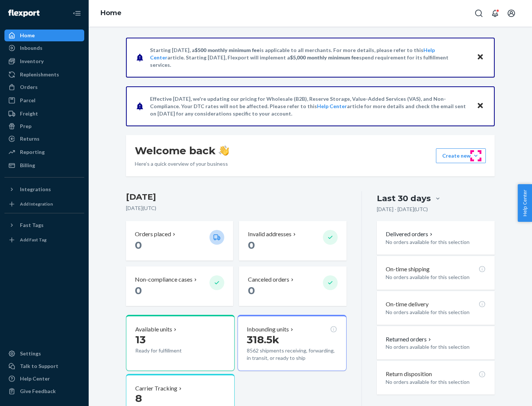  I want to click on p: Returned orders, so click(409, 340).